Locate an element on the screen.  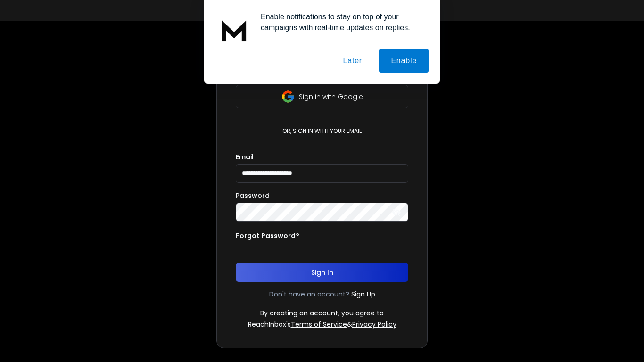
p: Forgot Password? is located at coordinates (267, 236).